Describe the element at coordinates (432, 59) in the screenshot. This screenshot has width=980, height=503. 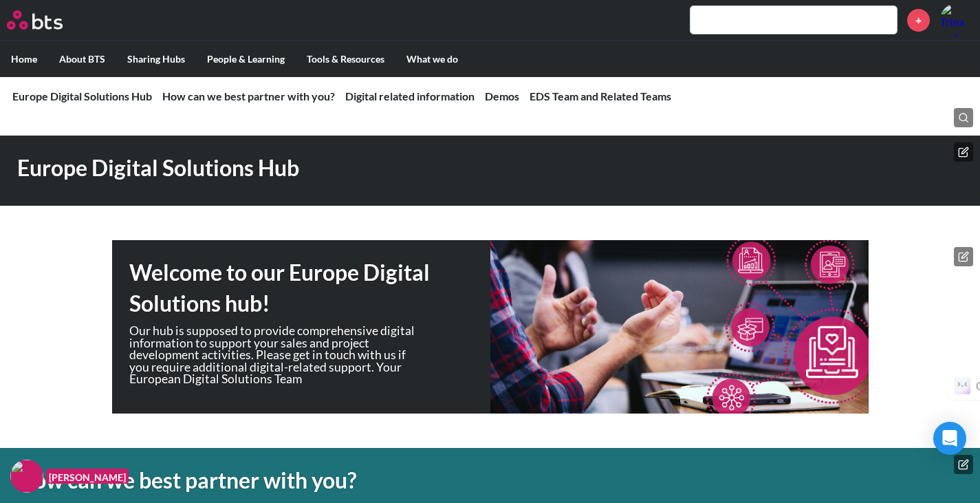
I see `label: What we do` at that location.